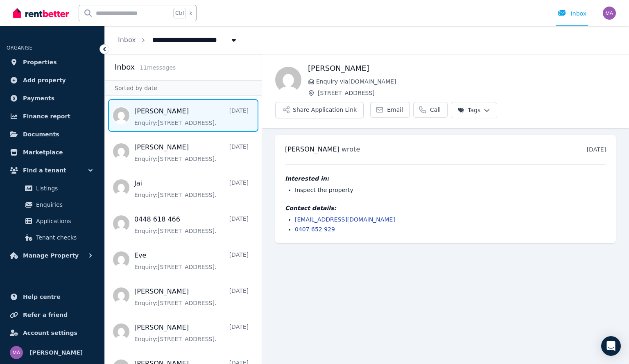  Describe the element at coordinates (446, 208) in the screenshot. I see `h4: Contact details:` at that location.